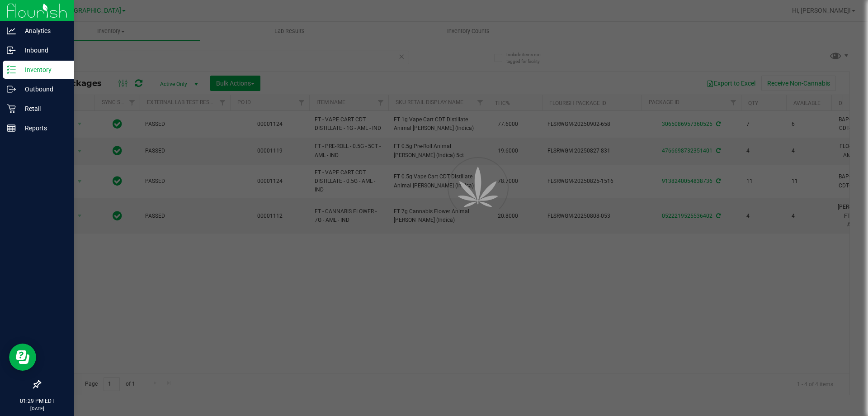 This screenshot has width=868, height=416. I want to click on inline-svg: Reports, so click(11, 128).